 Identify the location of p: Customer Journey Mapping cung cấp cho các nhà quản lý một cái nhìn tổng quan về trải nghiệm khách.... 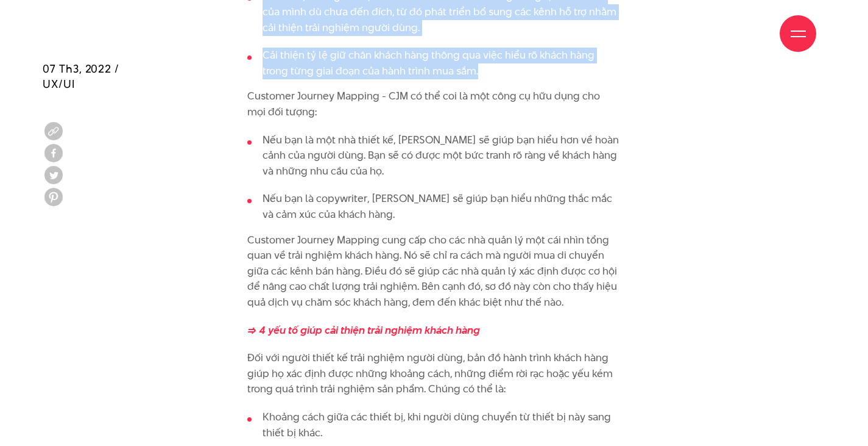
(434, 271).